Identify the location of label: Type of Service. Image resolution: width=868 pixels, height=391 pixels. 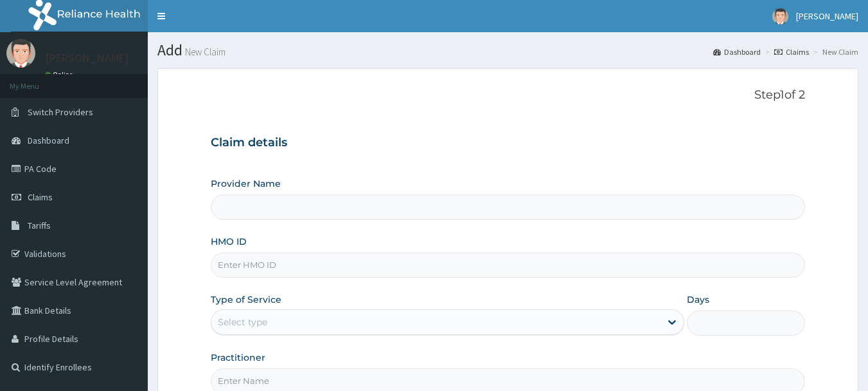
(246, 299).